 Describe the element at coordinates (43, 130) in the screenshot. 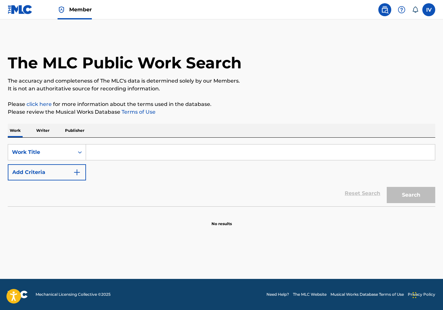

I see `p: Writer` at that location.